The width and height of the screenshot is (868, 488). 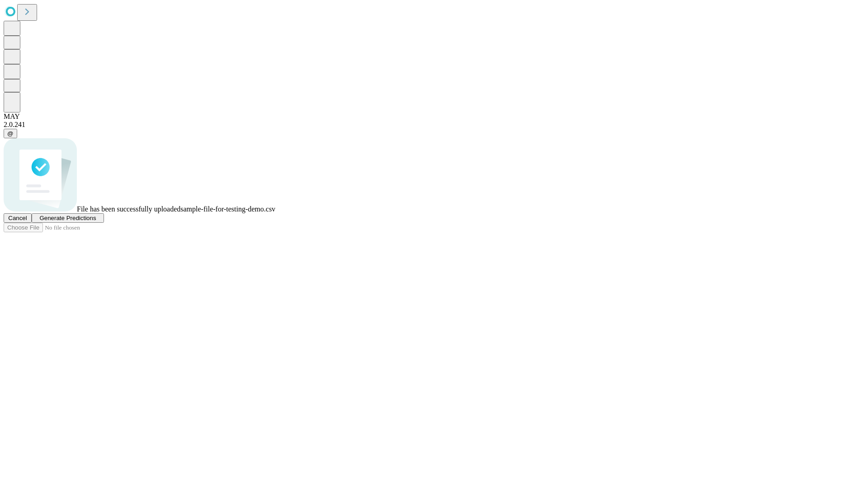 What do you see at coordinates (128, 209) in the screenshot?
I see `span: File has been successfully uploaded` at bounding box center [128, 209].